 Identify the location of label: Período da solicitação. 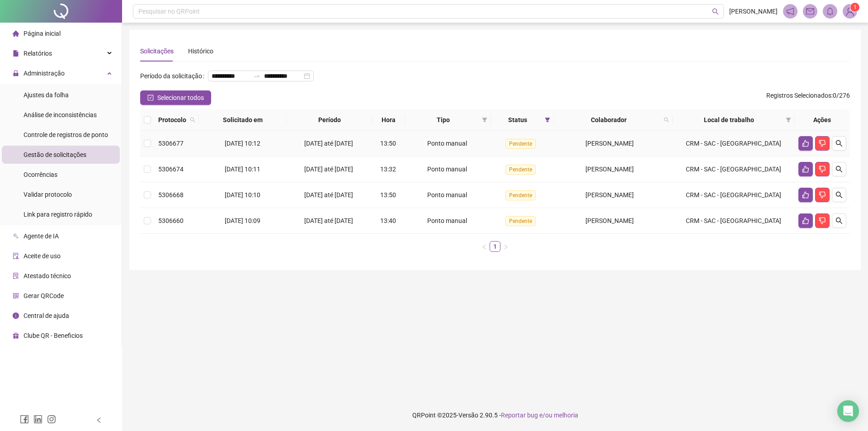
(174, 76).